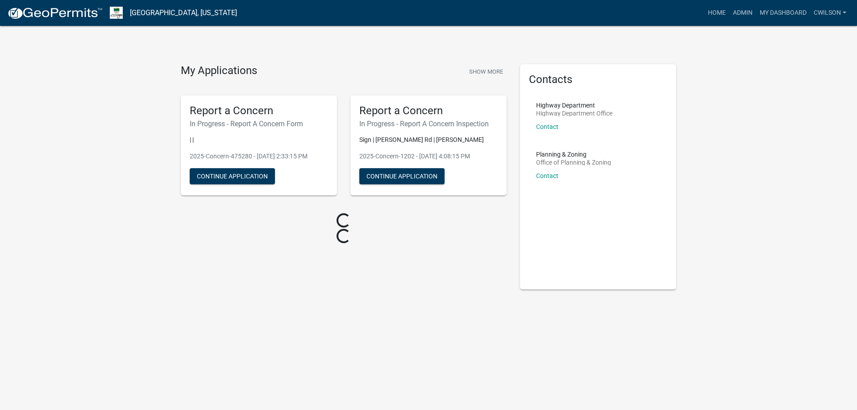 The height and width of the screenshot is (410, 857). Describe the element at coordinates (574, 105) in the screenshot. I see `p: Highway Department` at that location.